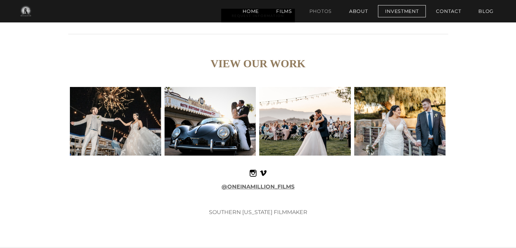  What do you see at coordinates (449, 11) in the screenshot?
I see `a: Contact` at bounding box center [449, 11].